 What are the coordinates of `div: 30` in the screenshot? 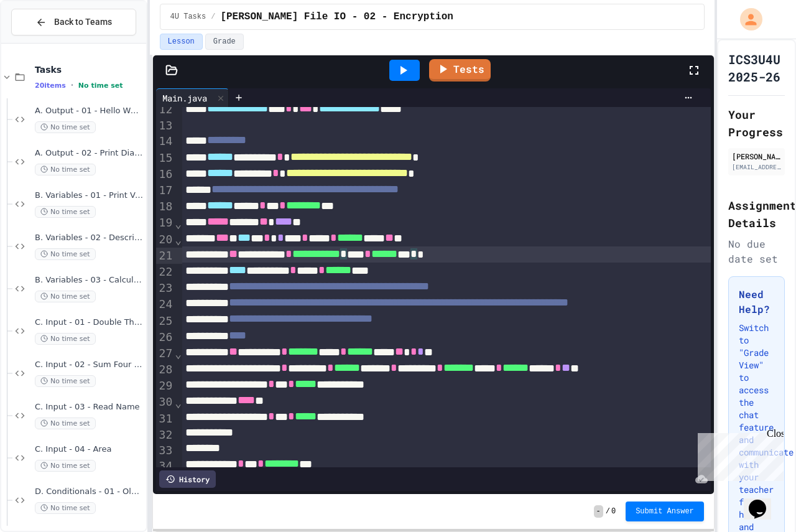 It's located at (165, 402).